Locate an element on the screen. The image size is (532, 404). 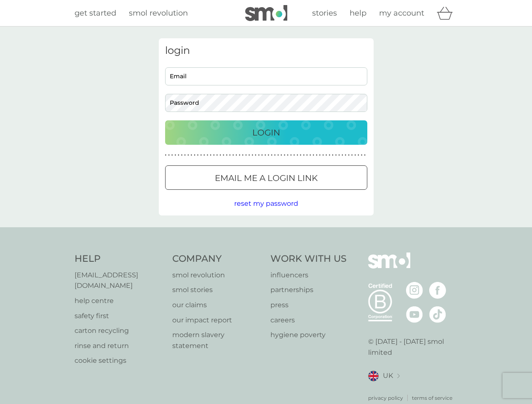
p: our impact report is located at coordinates (217, 320).